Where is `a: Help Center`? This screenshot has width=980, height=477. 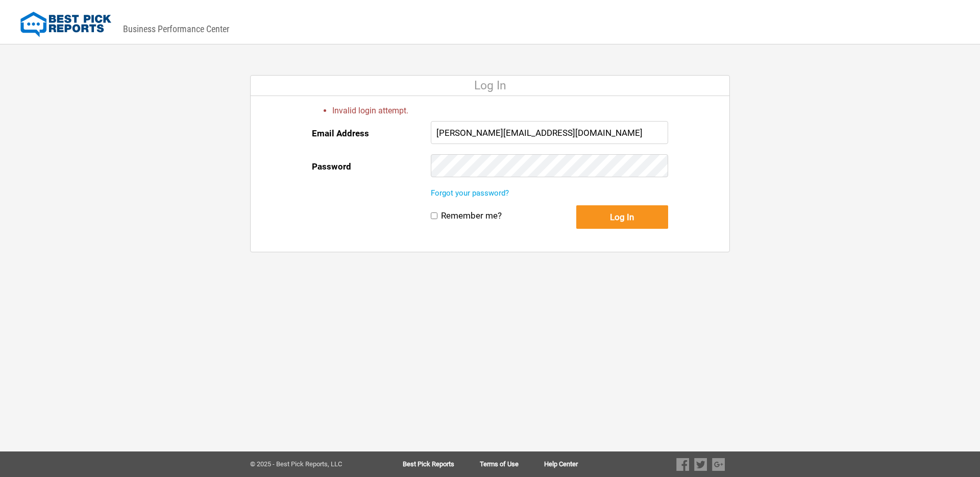
a: Help Center is located at coordinates (561, 464).